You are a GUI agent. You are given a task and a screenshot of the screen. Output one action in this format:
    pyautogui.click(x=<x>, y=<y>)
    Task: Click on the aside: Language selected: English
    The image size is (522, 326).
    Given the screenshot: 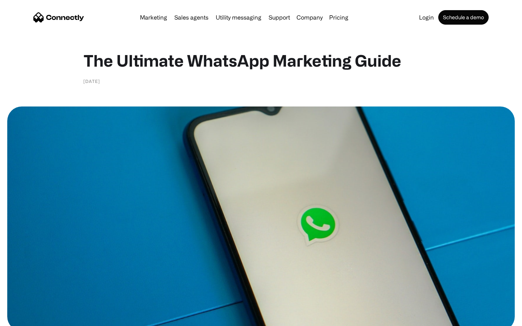 What is the action you would take?
    pyautogui.click(x=25, y=318)
    